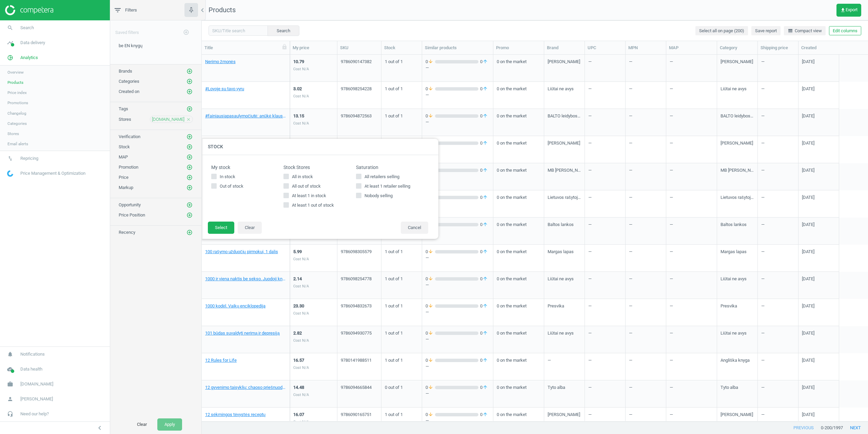 The image size is (868, 434). Describe the element at coordinates (29, 10) in the screenshot. I see `img: ajHJNr6hYgQAAAAASUVORK5CYII=` at that location.